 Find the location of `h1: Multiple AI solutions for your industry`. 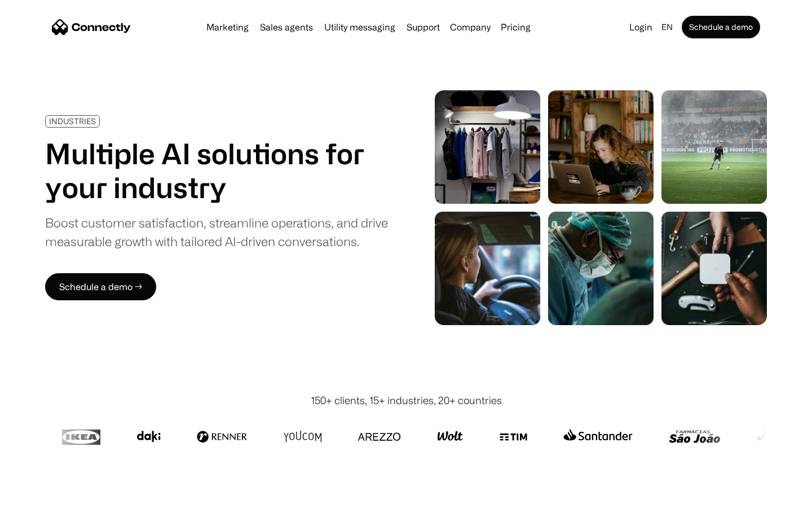

h1: Multiple AI solutions for your industry is located at coordinates (217, 170).